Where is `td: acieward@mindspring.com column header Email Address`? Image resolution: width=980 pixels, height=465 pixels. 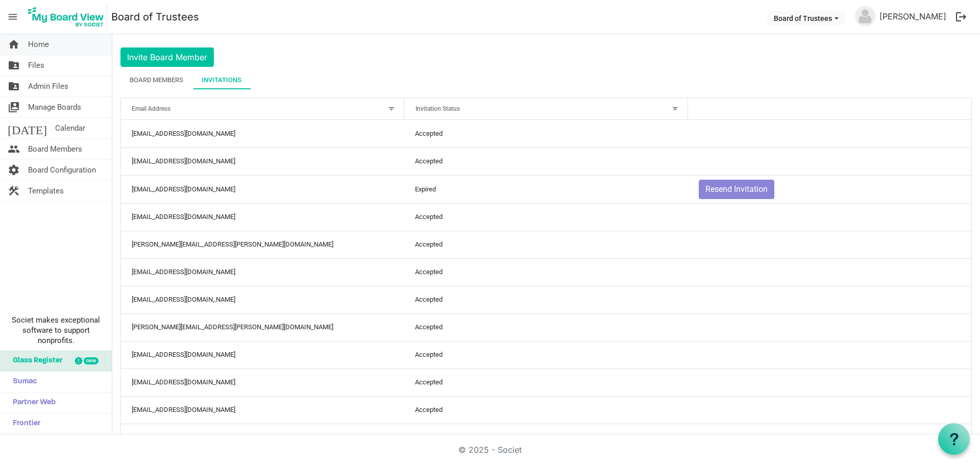
td: acieward@mindspring.com column header Email Address is located at coordinates (262, 437).